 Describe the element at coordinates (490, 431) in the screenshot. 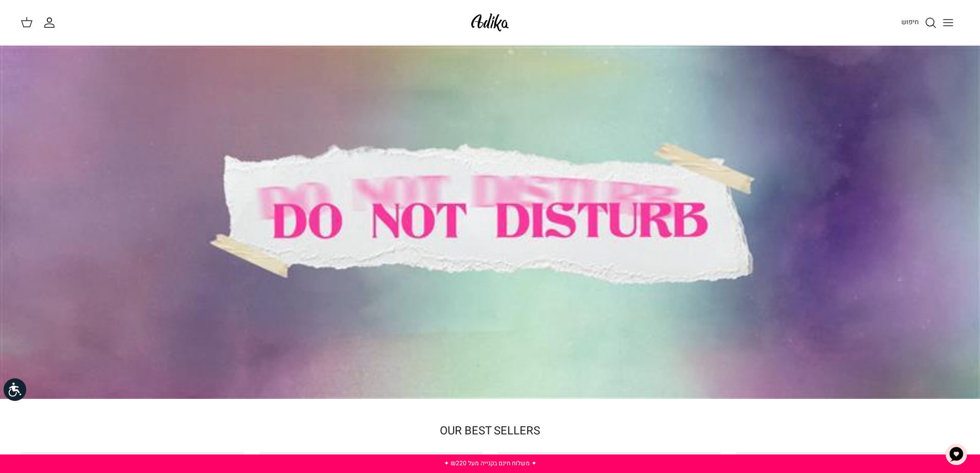

I see `span: OUR BEST SELLERS` at that location.